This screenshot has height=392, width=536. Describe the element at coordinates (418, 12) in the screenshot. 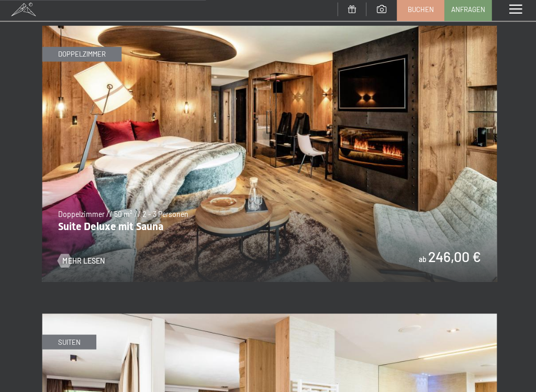

I see `a: Buchen` at that location.